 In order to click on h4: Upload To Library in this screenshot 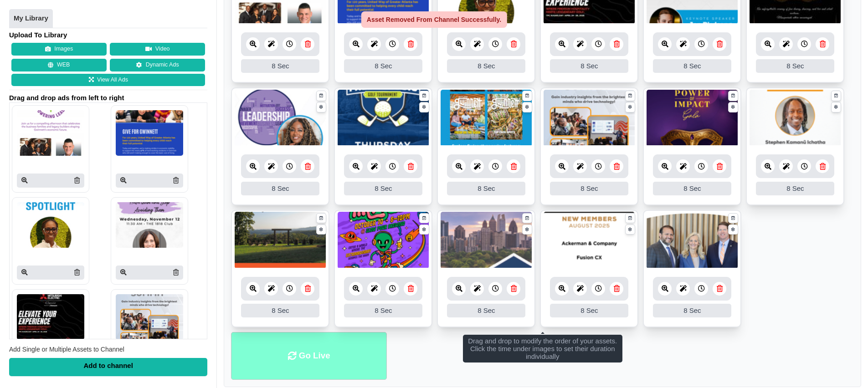, I will do `click(108, 35)`.